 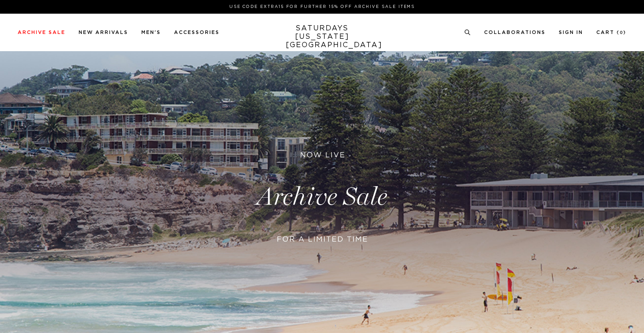 I want to click on p: Use Code EXTRA15 for Further 15% Off Archive Sale Items, so click(x=322, y=6).